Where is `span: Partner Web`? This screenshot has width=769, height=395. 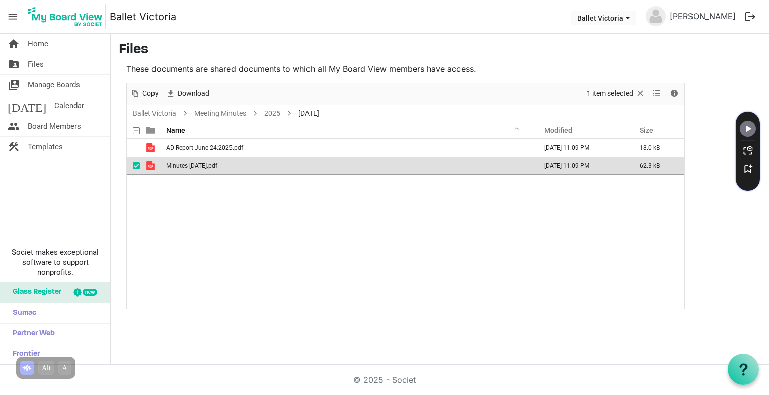
span: Partner Web is located at coordinates (31, 334).